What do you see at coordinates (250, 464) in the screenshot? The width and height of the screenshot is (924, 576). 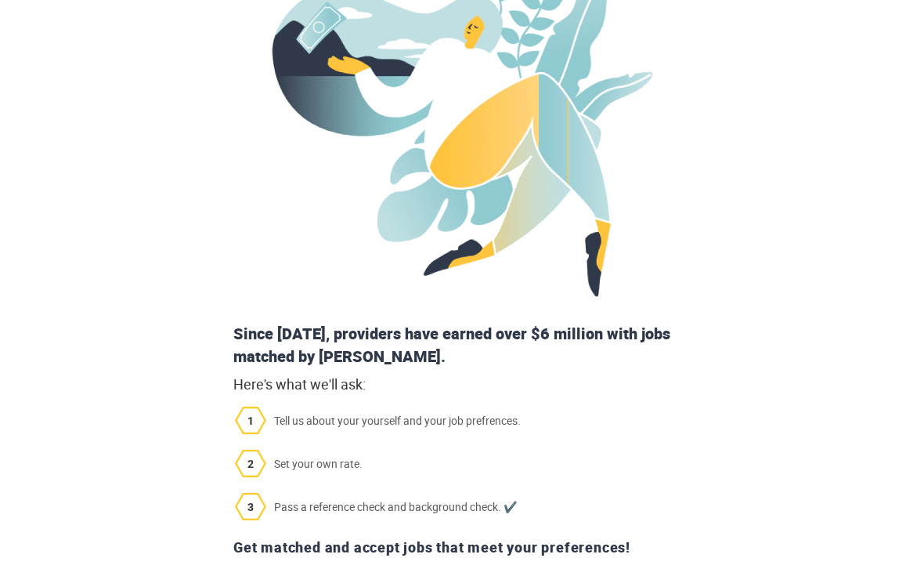 I see `span: 2` at bounding box center [250, 464].